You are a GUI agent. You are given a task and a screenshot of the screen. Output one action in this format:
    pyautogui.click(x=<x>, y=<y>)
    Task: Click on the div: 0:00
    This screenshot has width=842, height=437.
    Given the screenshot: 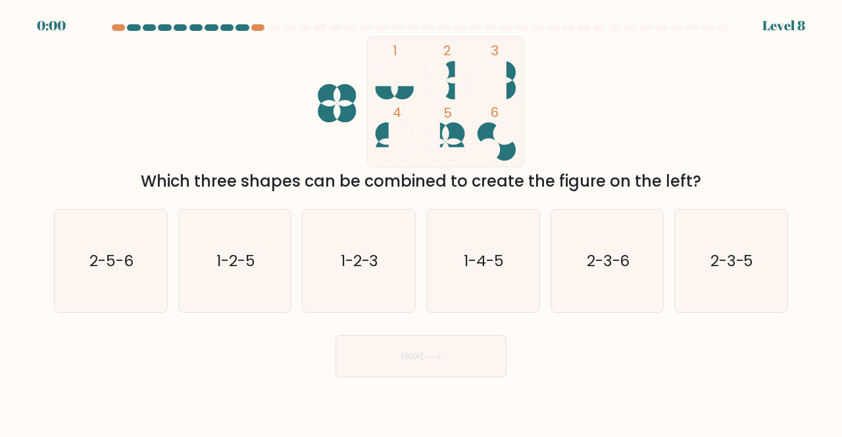 What is the action you would take?
    pyautogui.click(x=51, y=26)
    